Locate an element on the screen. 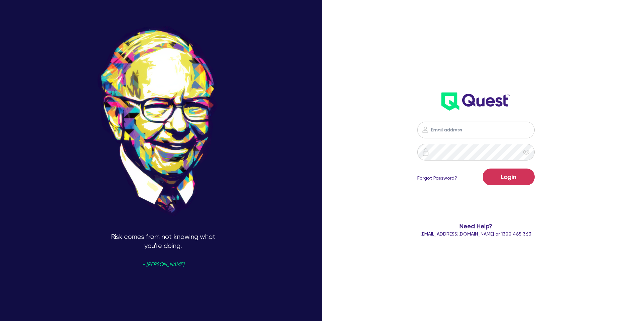  span: Need Help? is located at coordinates (476, 226).